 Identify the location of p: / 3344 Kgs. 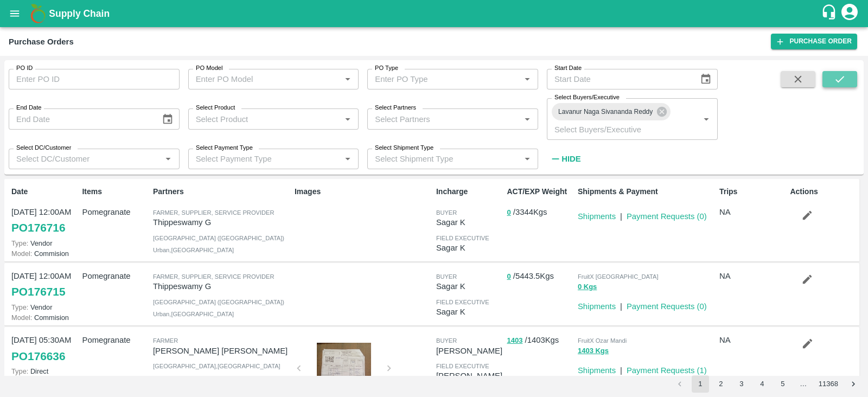
(540, 212).